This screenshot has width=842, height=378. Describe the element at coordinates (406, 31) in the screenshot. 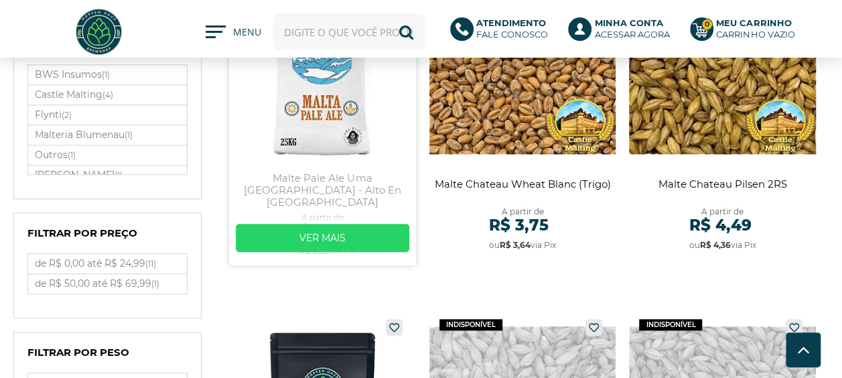

I see `button: Buscar` at that location.